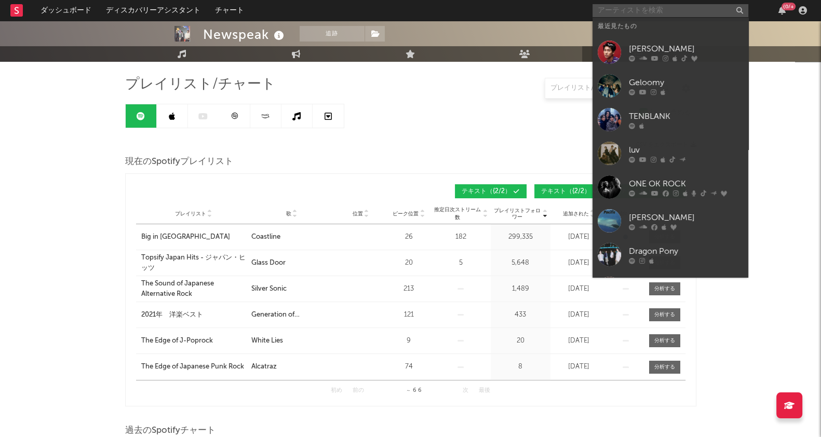 Image resolution: width=821 pixels, height=437 pixels. I want to click on span: 推定日次ストリーム数, so click(457, 214).